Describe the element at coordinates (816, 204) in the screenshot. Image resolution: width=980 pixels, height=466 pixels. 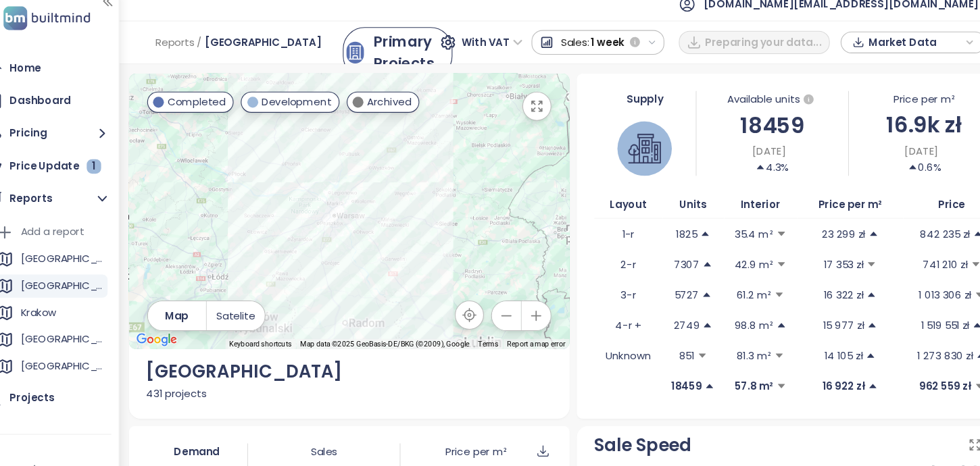
I see `th: Price per m²` at that location.